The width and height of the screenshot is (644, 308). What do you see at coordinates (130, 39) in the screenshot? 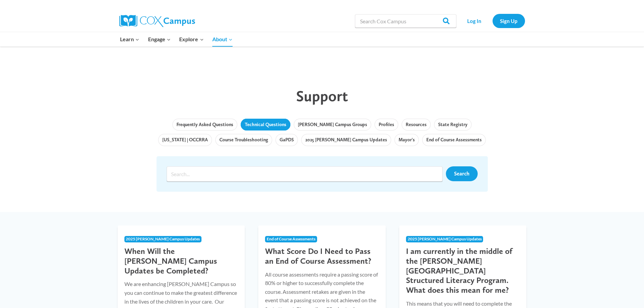
I see `button: Child menu of Learn` at bounding box center [130, 39].